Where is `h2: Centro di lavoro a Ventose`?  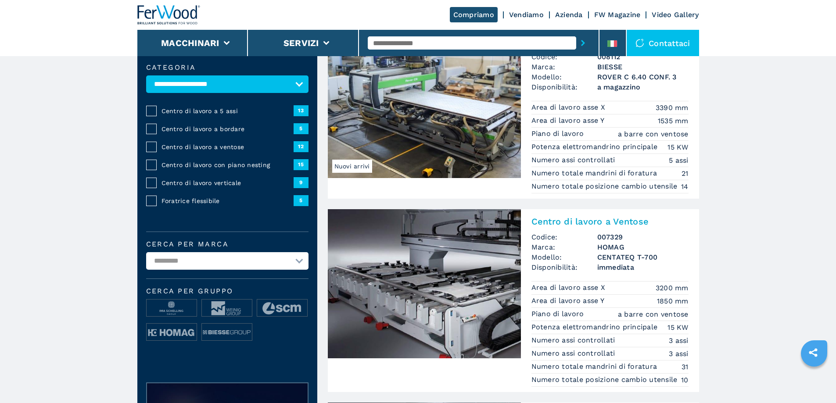 h2: Centro di lavoro a Ventose is located at coordinates (610, 222).